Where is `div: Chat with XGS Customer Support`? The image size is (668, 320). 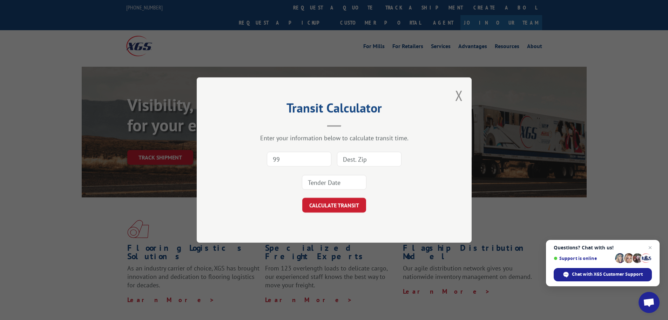
div: Chat with XGS Customer Support is located at coordinates (603, 274).